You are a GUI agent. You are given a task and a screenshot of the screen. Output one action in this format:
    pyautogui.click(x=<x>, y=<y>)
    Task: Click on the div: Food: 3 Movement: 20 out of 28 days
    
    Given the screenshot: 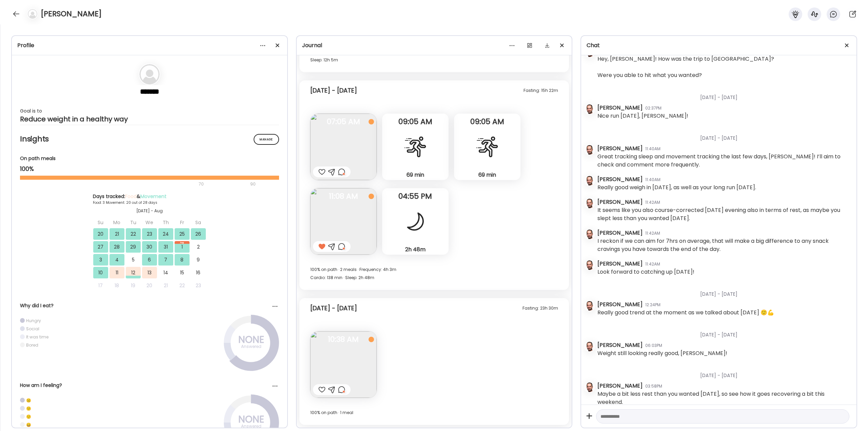 What is the action you would take?
    pyautogui.click(x=149, y=202)
    